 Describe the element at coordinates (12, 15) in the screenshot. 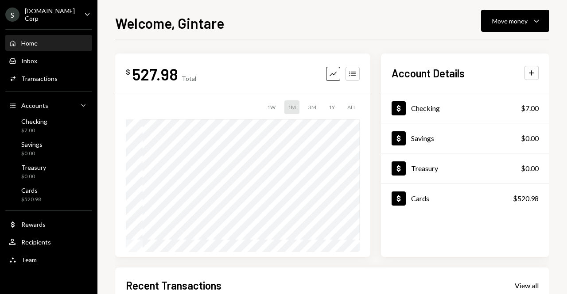

I see `div: S` at that location.